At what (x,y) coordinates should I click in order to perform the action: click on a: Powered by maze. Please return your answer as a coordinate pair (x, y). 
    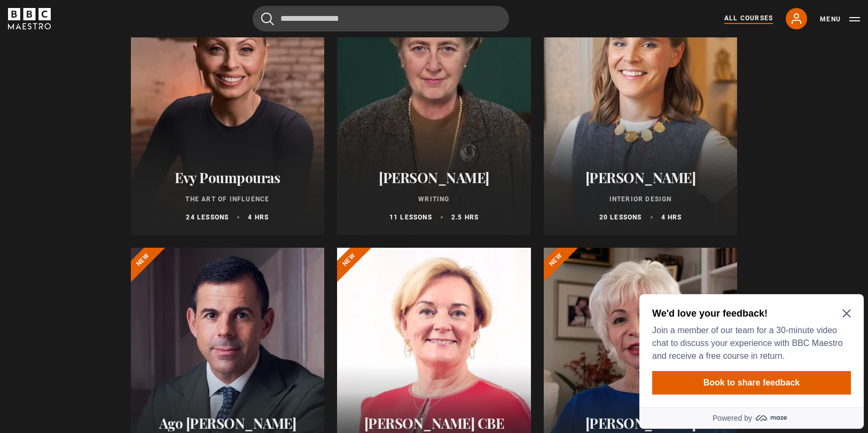
    Looking at the image, I should click on (117, 128).